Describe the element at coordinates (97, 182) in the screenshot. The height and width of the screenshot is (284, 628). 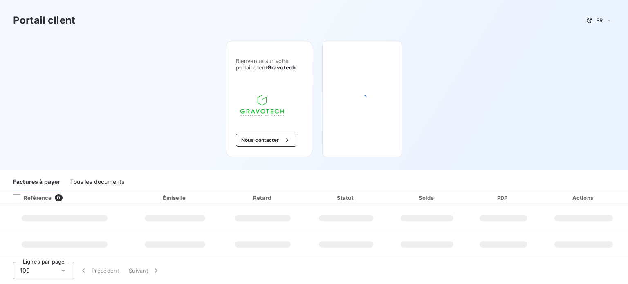
I see `div: Tous les documents` at that location.